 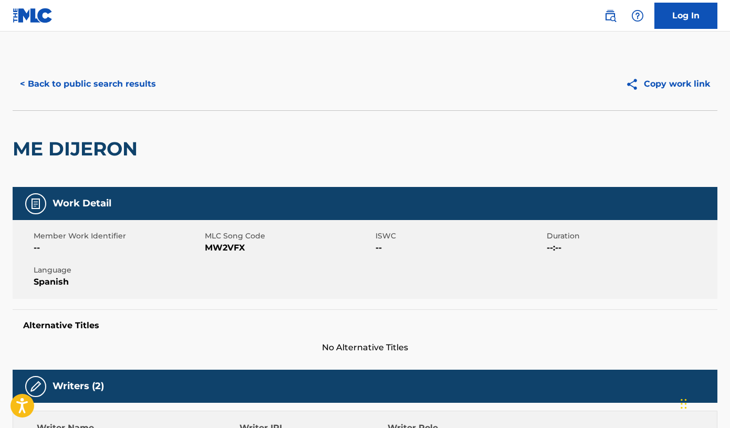 I want to click on span: Duration, so click(x=631, y=236).